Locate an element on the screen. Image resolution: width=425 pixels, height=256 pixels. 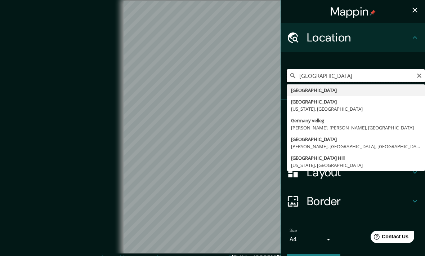
div: Germany velleg is located at coordinates (356, 120).